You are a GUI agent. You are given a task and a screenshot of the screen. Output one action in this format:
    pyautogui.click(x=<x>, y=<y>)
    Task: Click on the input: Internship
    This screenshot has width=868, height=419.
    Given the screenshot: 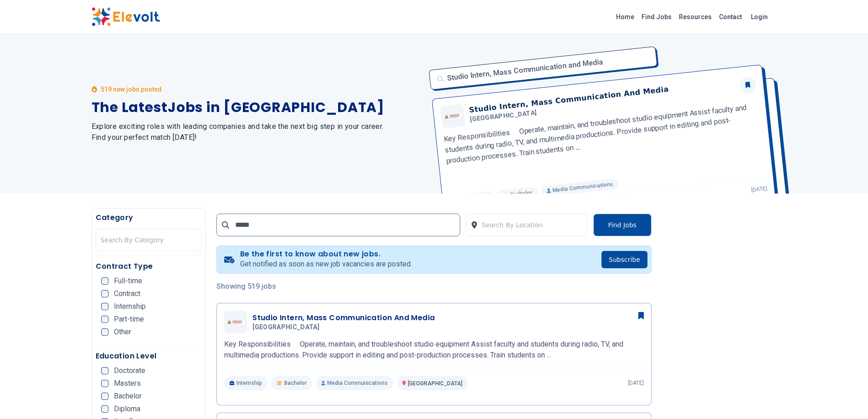 What is the action you would take?
    pyautogui.click(x=105, y=307)
    